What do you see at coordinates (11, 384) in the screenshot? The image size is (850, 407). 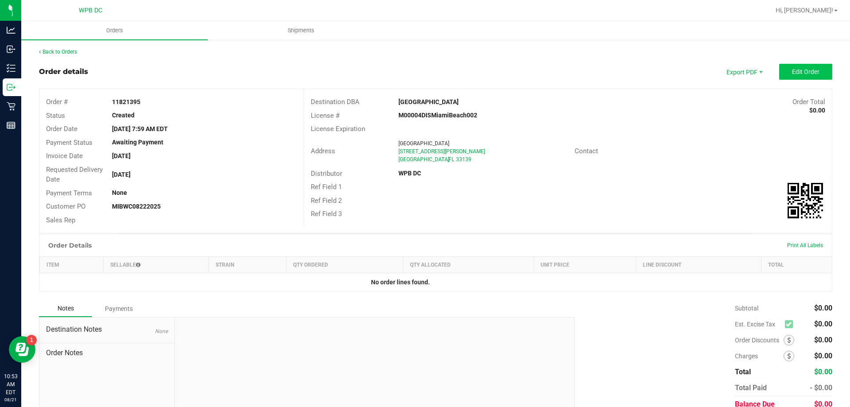 I see `p: 10:53 AM EDT` at bounding box center [11, 384].